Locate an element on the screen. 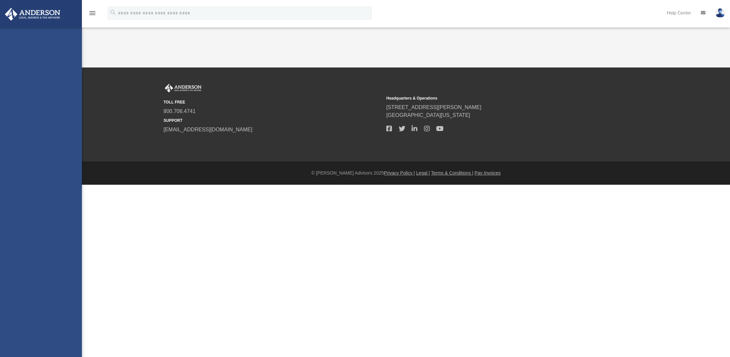 This screenshot has width=730, height=357. small: TOLL FREE is located at coordinates (273, 102).